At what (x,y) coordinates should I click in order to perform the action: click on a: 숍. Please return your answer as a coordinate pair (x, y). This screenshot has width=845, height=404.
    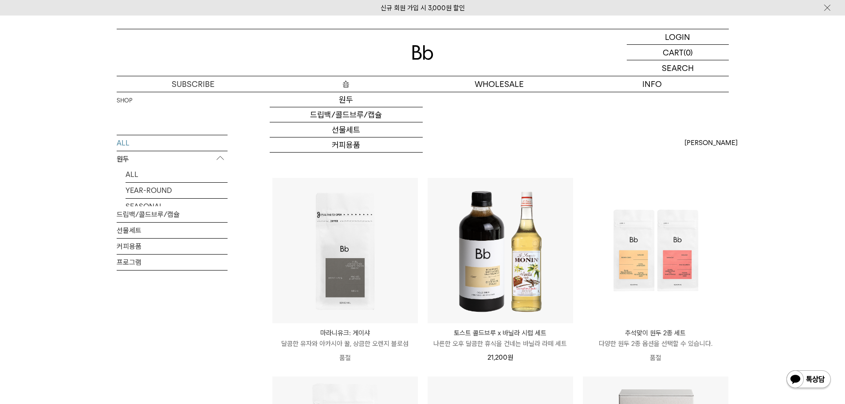
    Looking at the image, I should click on (346, 84).